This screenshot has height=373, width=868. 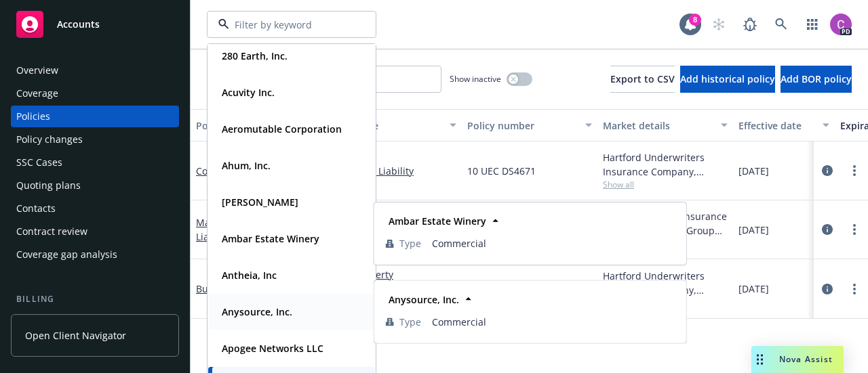 I want to click on a: Contract review, so click(x=95, y=231).